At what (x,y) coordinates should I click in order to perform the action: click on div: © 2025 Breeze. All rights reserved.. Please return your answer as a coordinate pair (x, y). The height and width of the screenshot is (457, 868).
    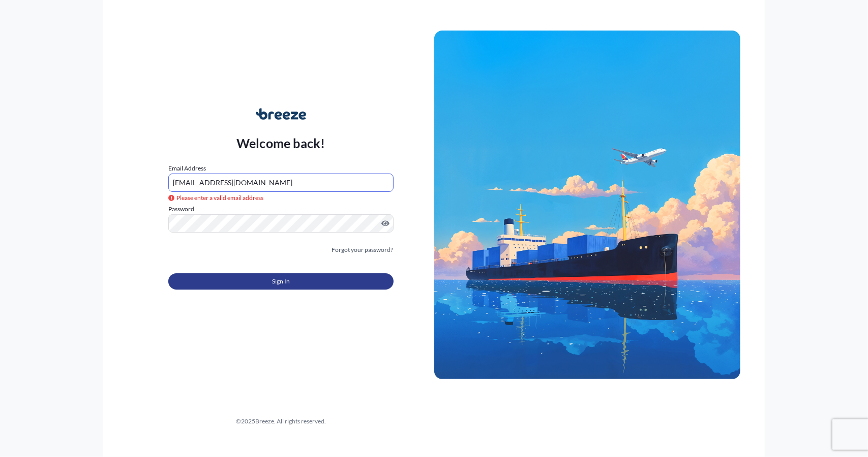
    Looking at the image, I should click on (281, 421).